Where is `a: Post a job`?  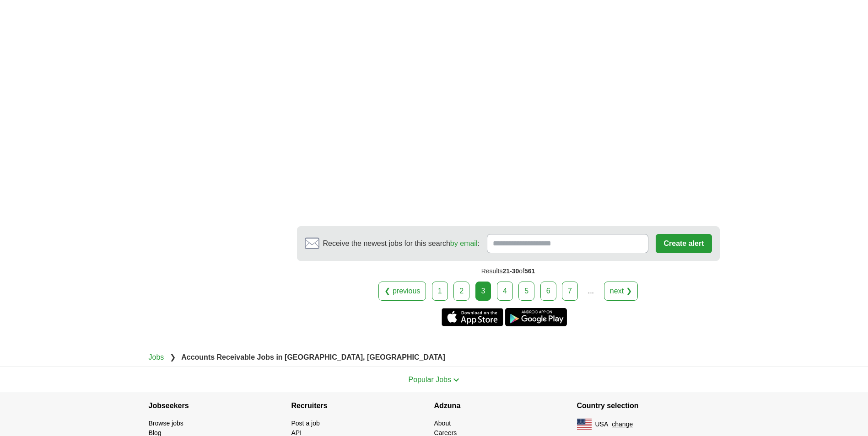 a: Post a job is located at coordinates (306, 423).